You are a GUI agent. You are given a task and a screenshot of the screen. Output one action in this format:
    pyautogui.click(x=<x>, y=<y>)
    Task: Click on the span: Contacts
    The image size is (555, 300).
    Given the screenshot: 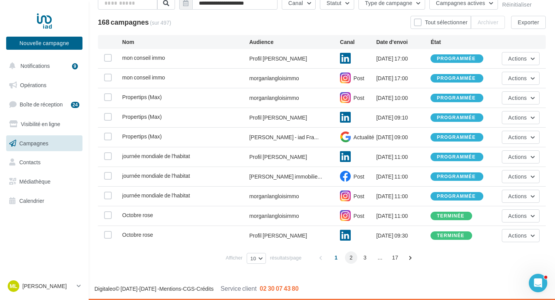 What is the action you would take?
    pyautogui.click(x=30, y=162)
    